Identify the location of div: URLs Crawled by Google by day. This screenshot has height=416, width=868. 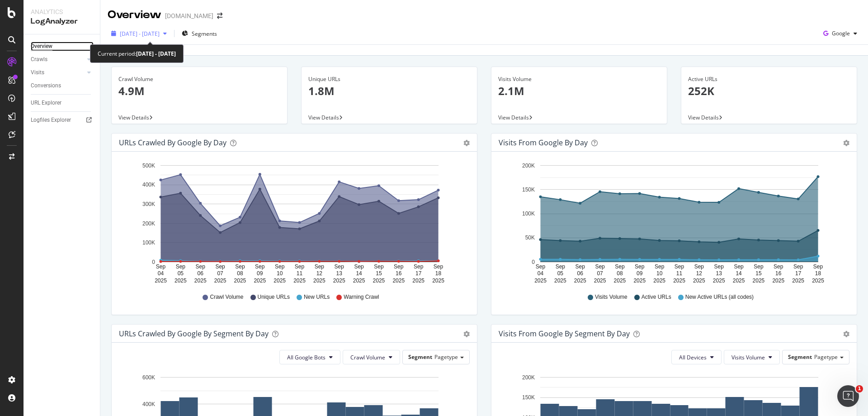
(172, 143).